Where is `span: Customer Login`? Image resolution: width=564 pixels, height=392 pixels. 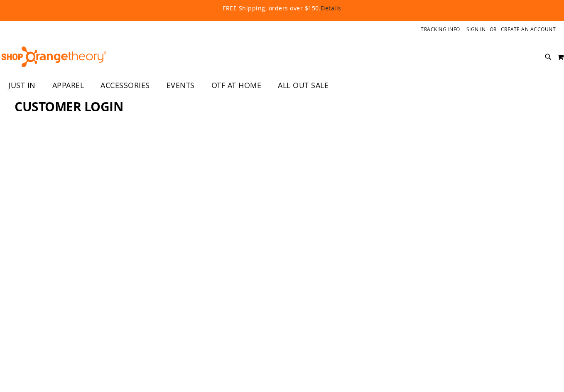
span: Customer Login is located at coordinates (68, 106).